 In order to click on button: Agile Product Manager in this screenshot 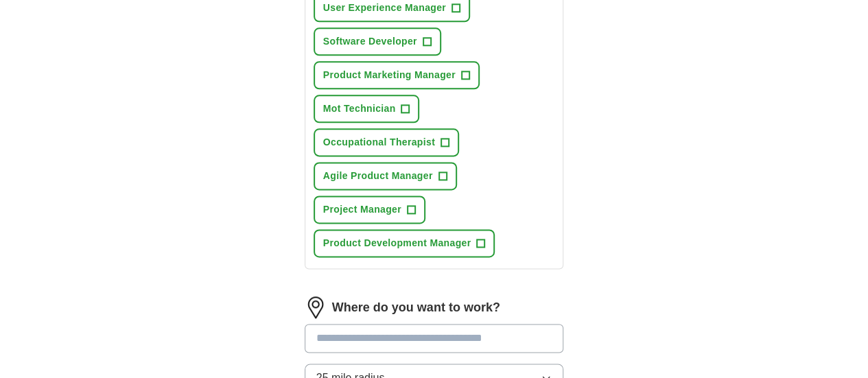, I will do `click(385, 176)`.